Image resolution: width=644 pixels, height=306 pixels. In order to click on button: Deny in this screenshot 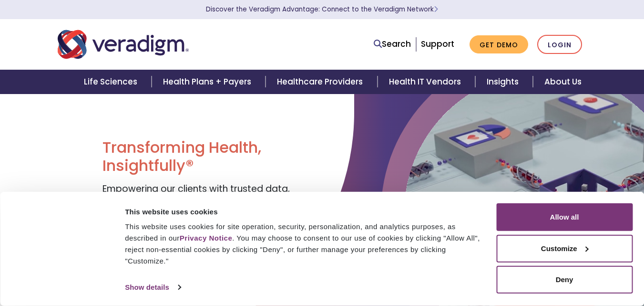, I will do `click(565, 280)`.